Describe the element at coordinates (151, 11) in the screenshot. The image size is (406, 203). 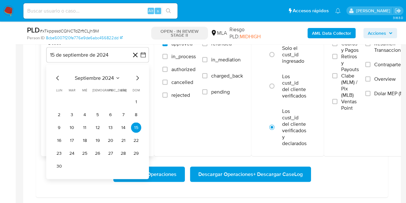
I see `span: Alt` at that location.